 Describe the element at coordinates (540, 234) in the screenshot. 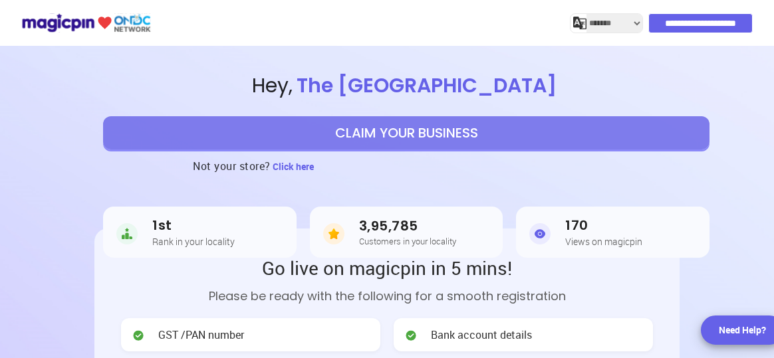

I see `img: Views` at that location.